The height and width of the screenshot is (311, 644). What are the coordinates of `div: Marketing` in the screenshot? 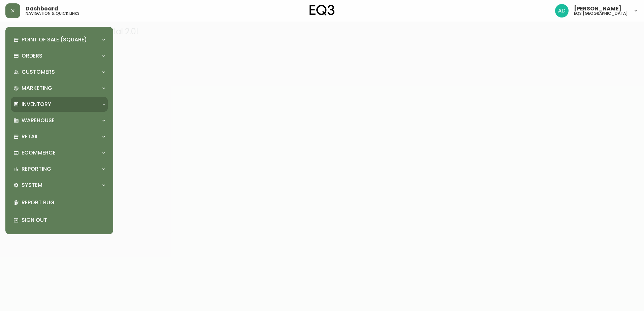 It's located at (59, 88).